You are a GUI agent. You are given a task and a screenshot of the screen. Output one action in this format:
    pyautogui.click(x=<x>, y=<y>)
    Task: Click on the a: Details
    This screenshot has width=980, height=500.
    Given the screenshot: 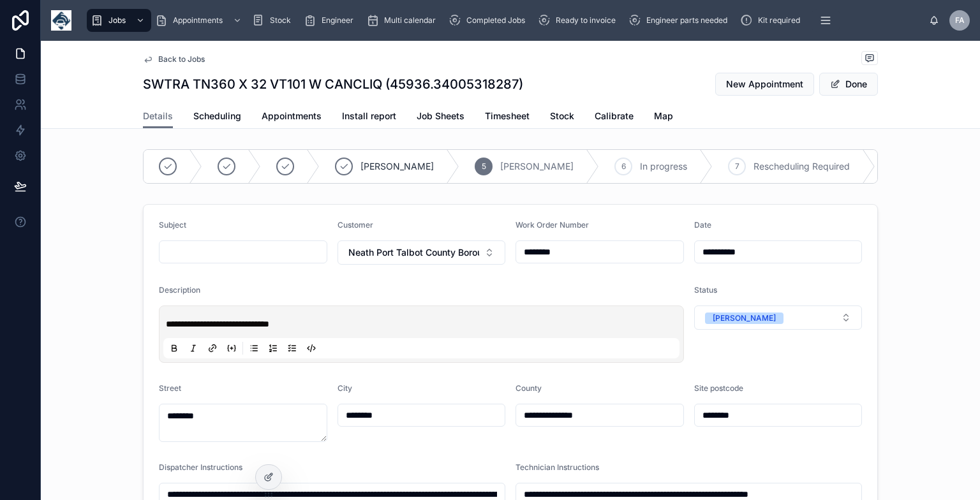 What is the action you would take?
    pyautogui.click(x=158, y=117)
    